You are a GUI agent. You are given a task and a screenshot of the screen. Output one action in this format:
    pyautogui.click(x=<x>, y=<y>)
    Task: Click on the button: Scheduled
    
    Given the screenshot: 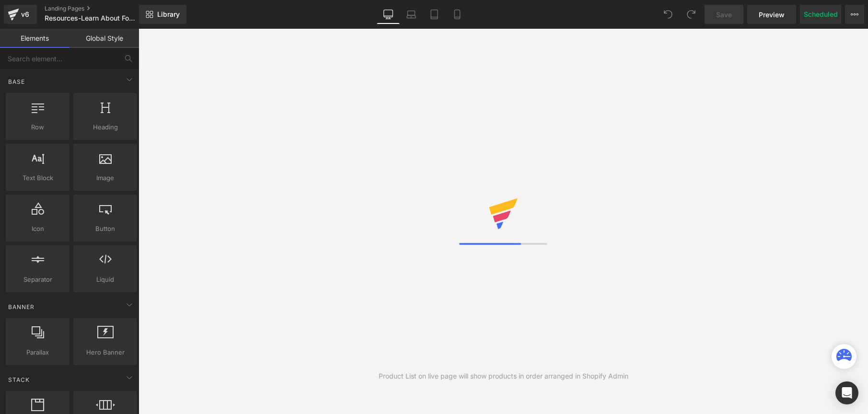 What is the action you would take?
    pyautogui.click(x=820, y=15)
    